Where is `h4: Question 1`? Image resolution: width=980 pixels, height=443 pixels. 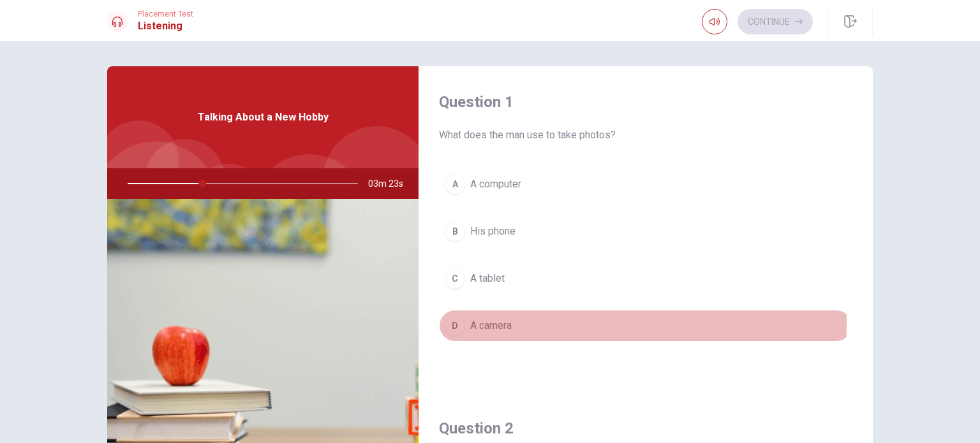 h4: Question 1 is located at coordinates (646, 102).